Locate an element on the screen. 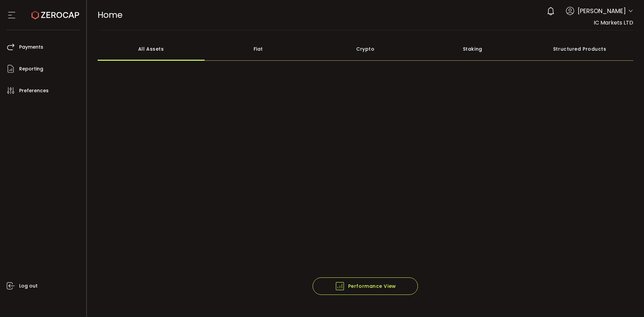  div: All Assets is located at coordinates (151, 49).